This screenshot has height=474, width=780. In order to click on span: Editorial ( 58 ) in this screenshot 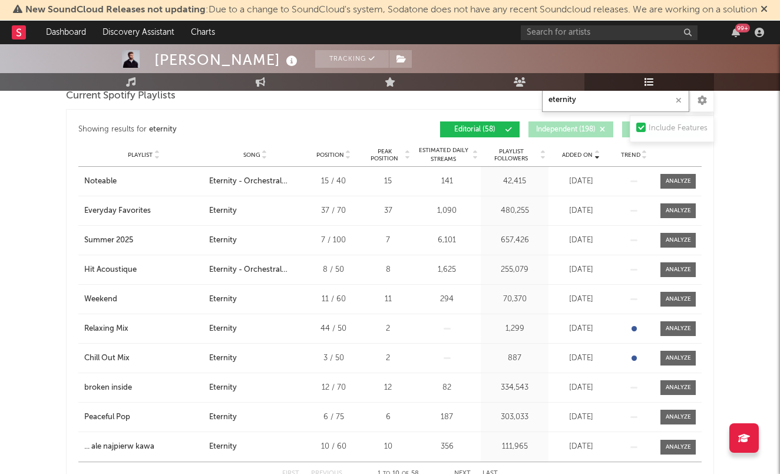, I will do `click(475, 130)`.